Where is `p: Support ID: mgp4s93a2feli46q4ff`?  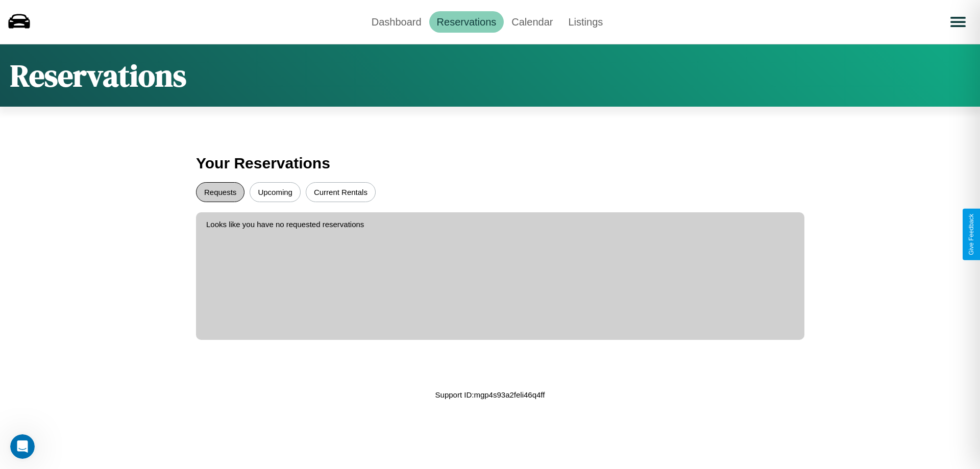 p: Support ID: mgp4s93a2feli46q4ff is located at coordinates (490, 395).